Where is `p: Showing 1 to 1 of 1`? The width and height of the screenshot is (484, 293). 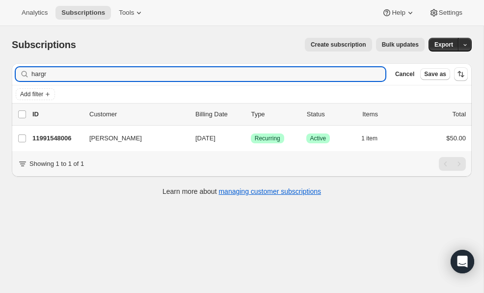 p: Showing 1 to 1 of 1 is located at coordinates (56, 164).